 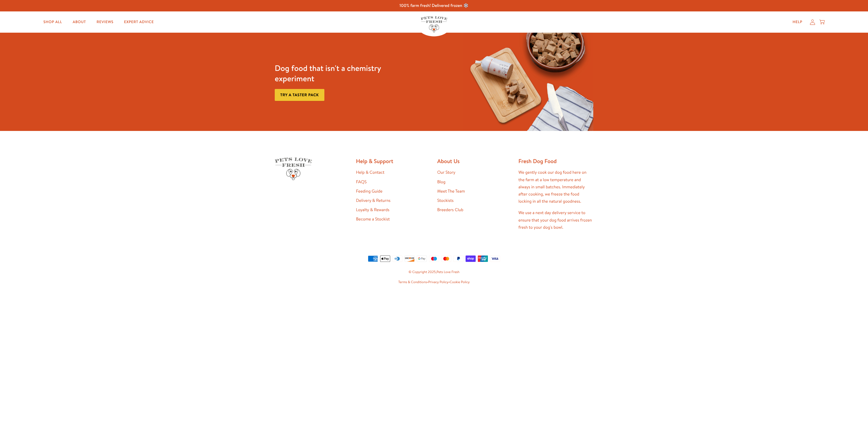 What do you see at coordinates (79, 22) in the screenshot?
I see `a: About` at bounding box center [79, 22].